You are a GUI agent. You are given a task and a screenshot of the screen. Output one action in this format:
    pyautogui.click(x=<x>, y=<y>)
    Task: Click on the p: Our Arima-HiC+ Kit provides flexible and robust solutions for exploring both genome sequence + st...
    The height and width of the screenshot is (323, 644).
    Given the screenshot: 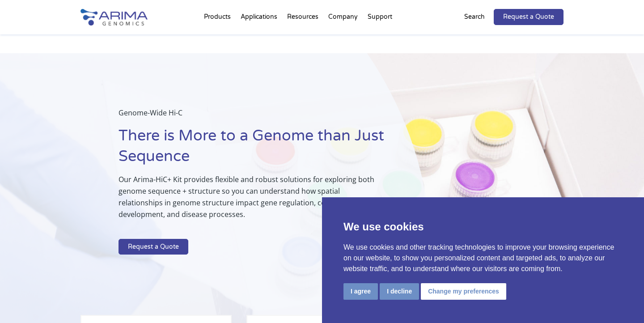 What is the action you would take?
    pyautogui.click(x=251, y=201)
    